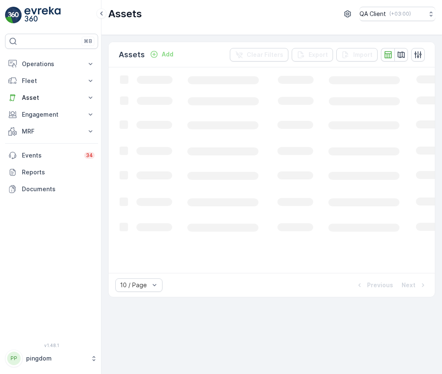 Image resolution: width=442 pixels, height=374 pixels. Describe the element at coordinates (51, 81) in the screenshot. I see `button: Fleet` at that location.